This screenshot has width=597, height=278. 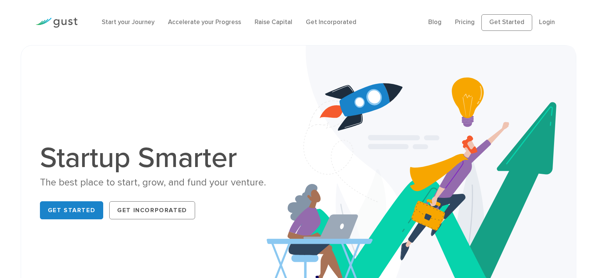 What do you see at coordinates (435, 22) in the screenshot?
I see `a: Blog` at bounding box center [435, 22].